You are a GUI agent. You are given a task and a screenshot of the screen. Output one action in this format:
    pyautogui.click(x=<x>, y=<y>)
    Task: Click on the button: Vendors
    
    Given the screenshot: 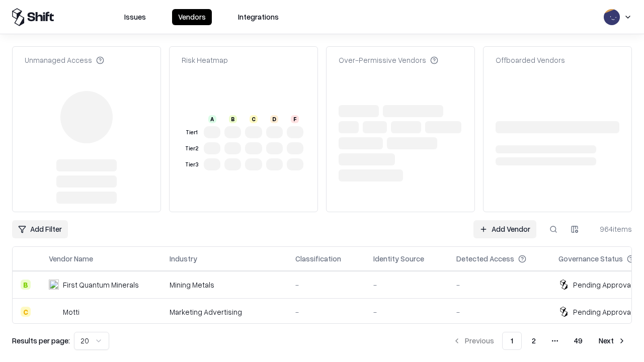 What is the action you would take?
    pyautogui.click(x=192, y=17)
    